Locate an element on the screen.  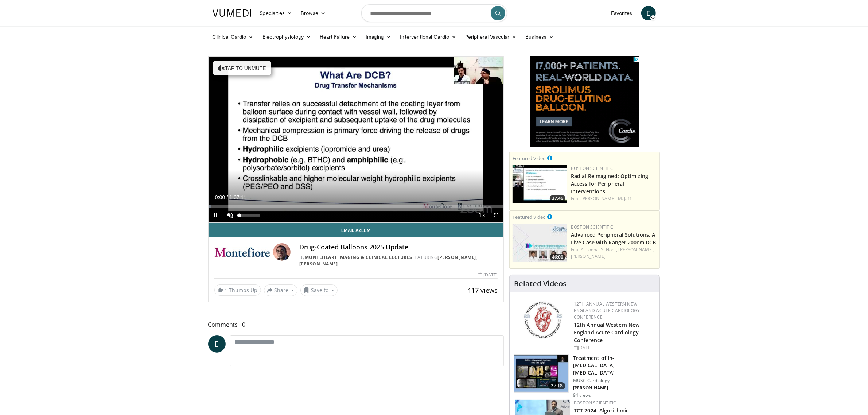
div: By FEATURING , is located at coordinates (398, 261).